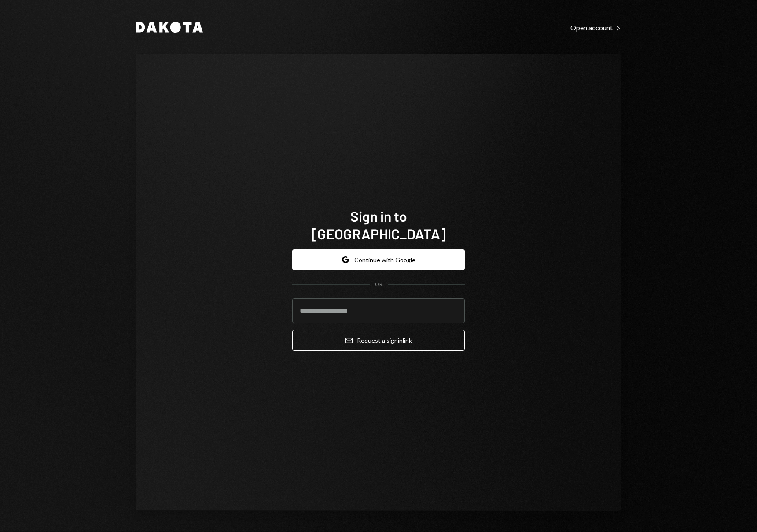 The width and height of the screenshot is (757, 532). What do you see at coordinates (378, 340) in the screenshot?
I see `button: Request a signinlink` at bounding box center [378, 340].